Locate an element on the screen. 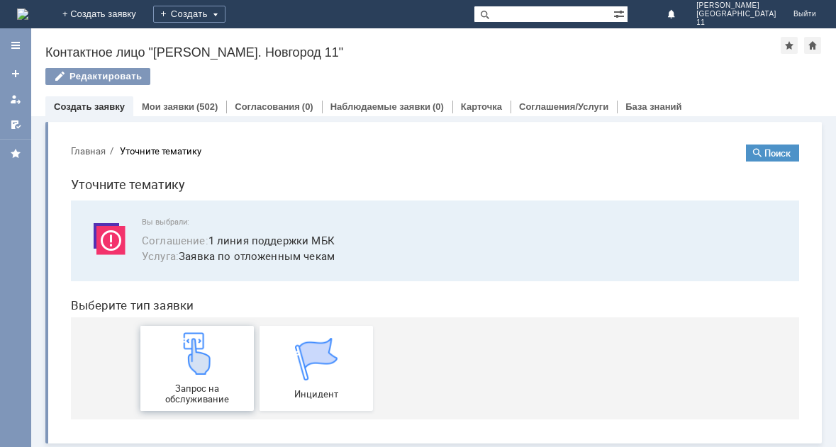 The image size is (836, 447). header: Выберите тип заявки is located at coordinates (375, 172).